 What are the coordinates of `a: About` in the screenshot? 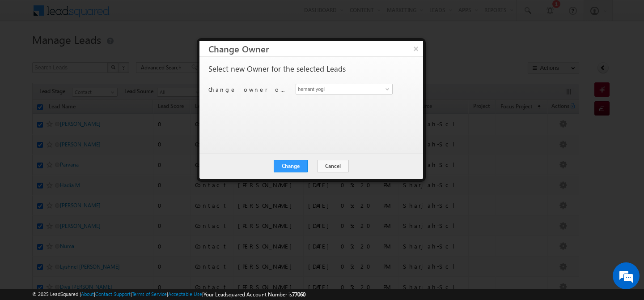 It's located at (87, 293).